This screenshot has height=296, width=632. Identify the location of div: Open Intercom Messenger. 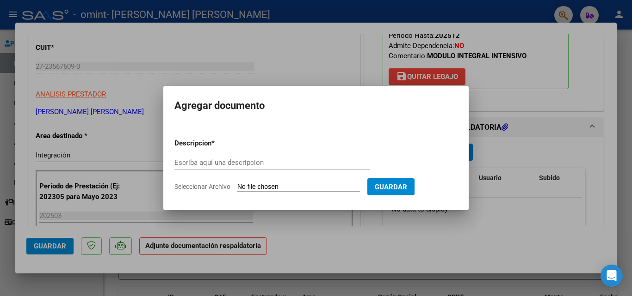
(611, 276).